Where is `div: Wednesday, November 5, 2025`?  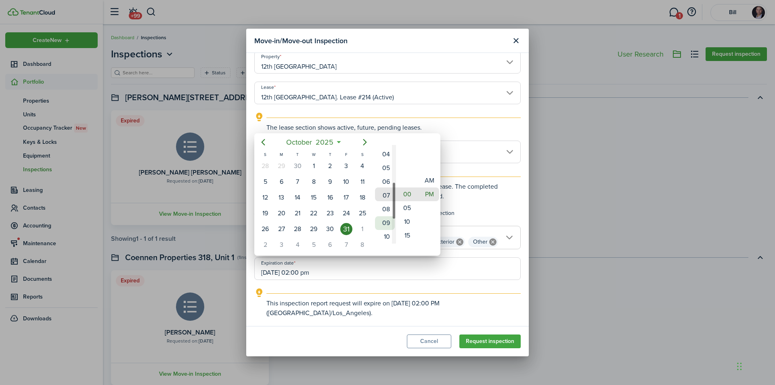
div: Wednesday, November 5, 2025 is located at coordinates (314, 245).